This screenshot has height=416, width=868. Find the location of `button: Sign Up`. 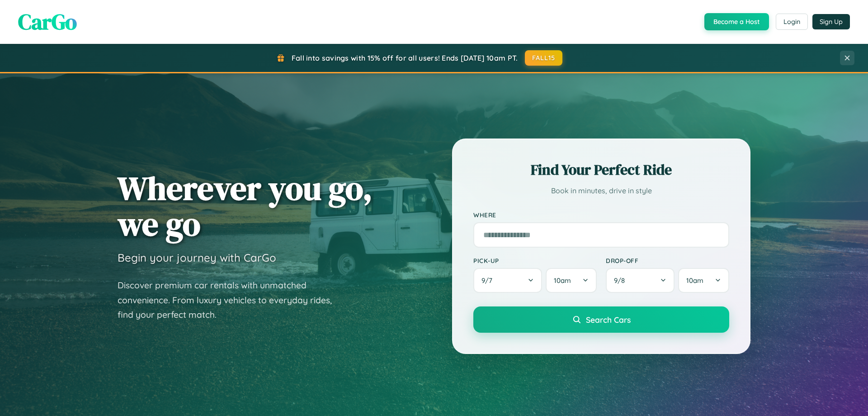

button: Sign Up is located at coordinates (831, 22).